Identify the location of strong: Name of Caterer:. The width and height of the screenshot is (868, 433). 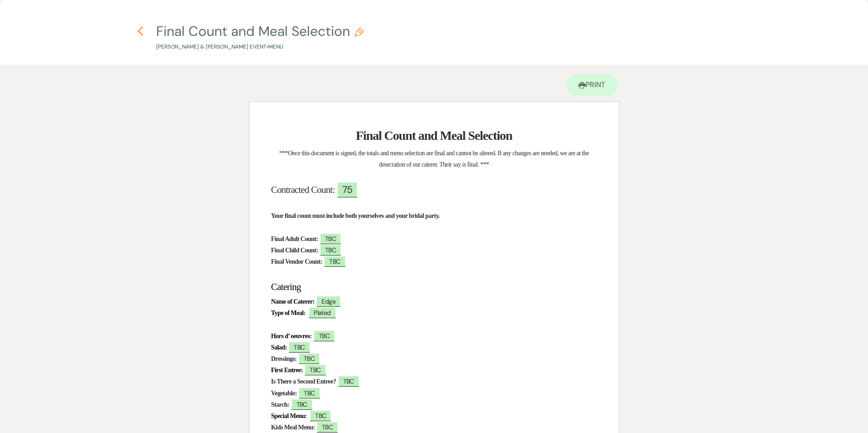
(293, 301).